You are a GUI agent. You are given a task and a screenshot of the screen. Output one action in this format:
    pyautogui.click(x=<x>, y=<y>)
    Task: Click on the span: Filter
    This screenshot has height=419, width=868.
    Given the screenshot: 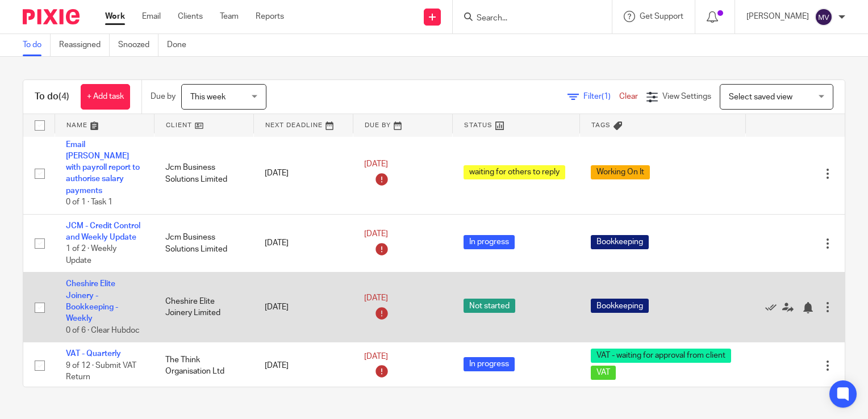 What is the action you would take?
    pyautogui.click(x=601, y=96)
    